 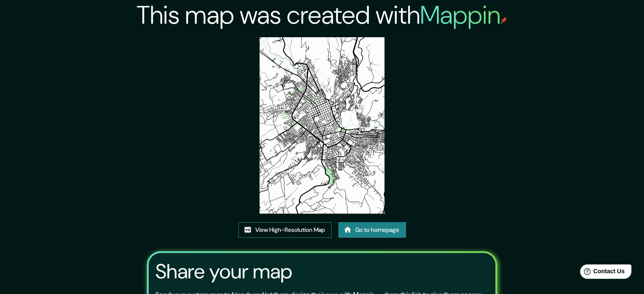 What do you see at coordinates (285, 229) in the screenshot?
I see `a: View High-Resolution Map` at bounding box center [285, 229].